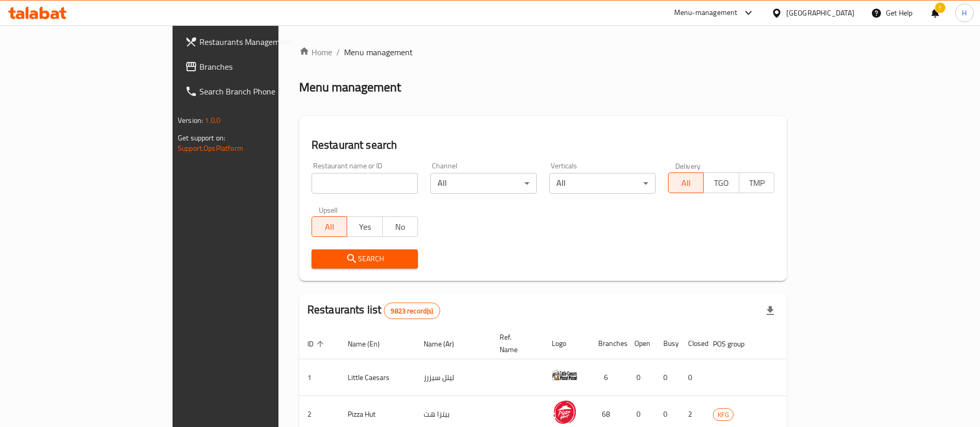 Image resolution: width=980 pixels, height=427 pixels. Describe the element at coordinates (365, 259) in the screenshot. I see `button: Search` at that location.